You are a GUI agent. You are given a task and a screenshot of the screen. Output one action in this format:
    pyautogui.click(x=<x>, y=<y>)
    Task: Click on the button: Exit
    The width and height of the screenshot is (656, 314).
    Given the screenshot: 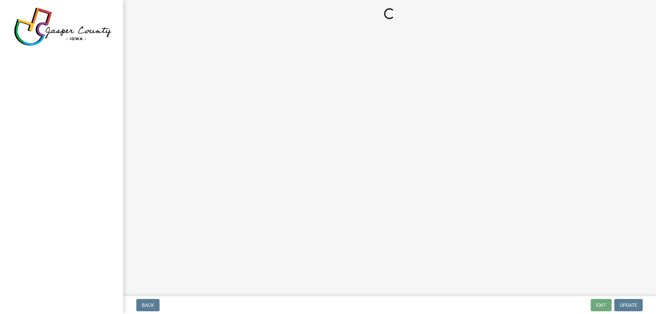 What is the action you would take?
    pyautogui.click(x=601, y=305)
    